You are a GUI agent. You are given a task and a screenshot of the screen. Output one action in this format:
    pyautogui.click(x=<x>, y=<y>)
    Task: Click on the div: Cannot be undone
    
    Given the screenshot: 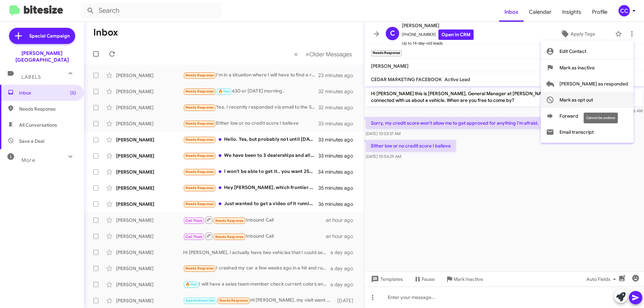 What is the action you would take?
    pyautogui.click(x=600, y=118)
    